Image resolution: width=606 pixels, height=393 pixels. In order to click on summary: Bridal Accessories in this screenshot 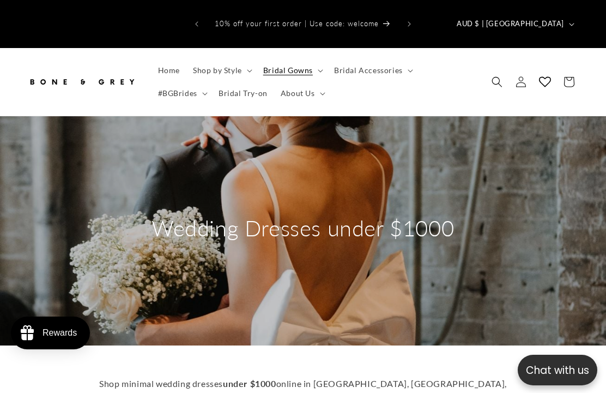, I will do `click(373, 70)`.